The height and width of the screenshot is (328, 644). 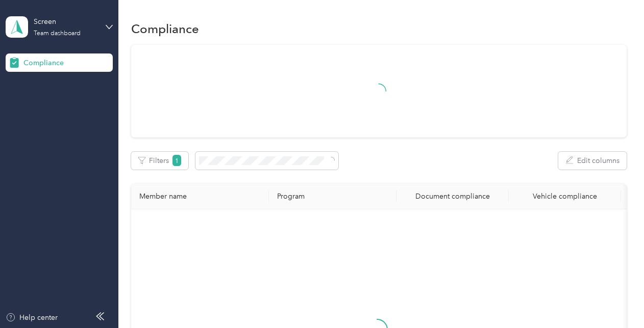 What do you see at coordinates (165, 29) in the screenshot?
I see `h1: Compliance` at bounding box center [165, 29].